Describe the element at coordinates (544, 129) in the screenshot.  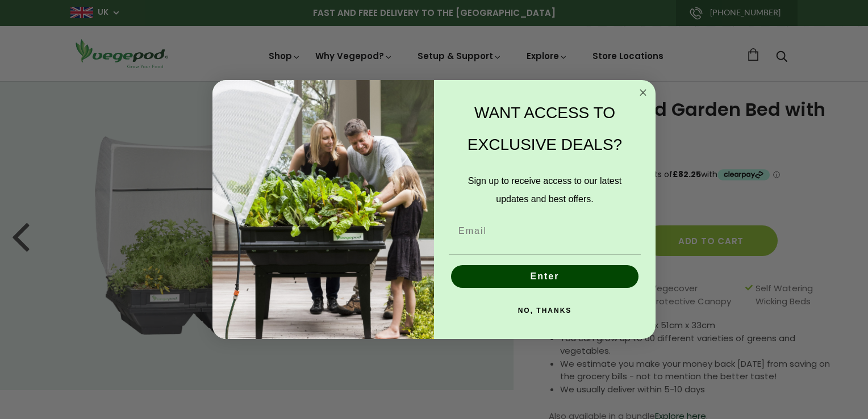
I see `span: WANT ACCESS TO EXCLUSIVE DEALS?` at that location.